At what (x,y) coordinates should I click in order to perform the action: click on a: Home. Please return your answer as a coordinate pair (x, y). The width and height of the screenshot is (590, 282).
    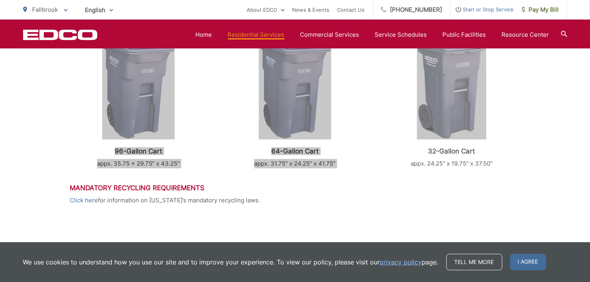
    Looking at the image, I should click on (204, 35).